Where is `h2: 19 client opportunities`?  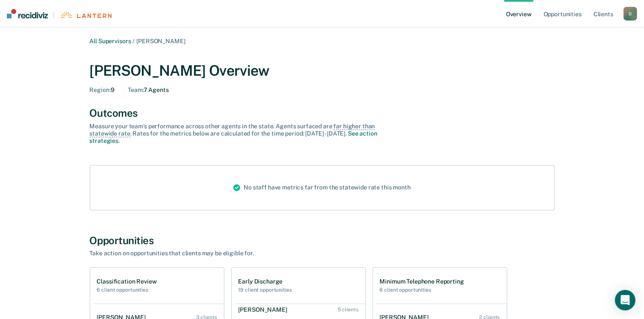
h2: 19 client opportunities is located at coordinates (265, 290).